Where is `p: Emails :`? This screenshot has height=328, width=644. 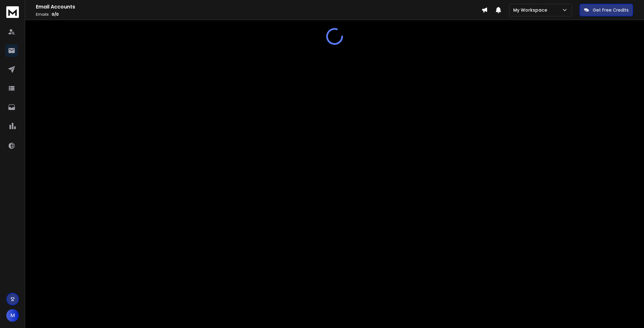 p: Emails : is located at coordinates (258, 15).